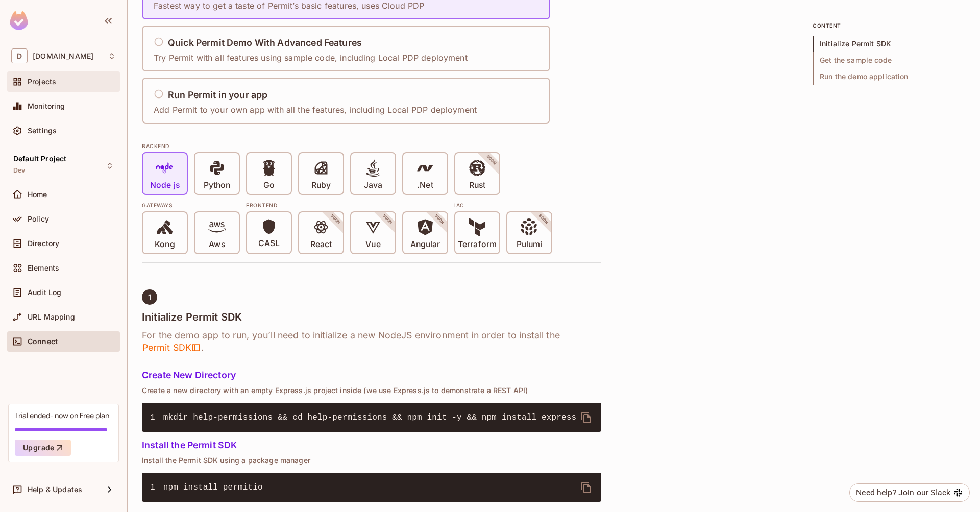 This screenshot has width=980, height=512. What do you see at coordinates (321, 244) in the screenshot?
I see `p: React` at bounding box center [321, 244].